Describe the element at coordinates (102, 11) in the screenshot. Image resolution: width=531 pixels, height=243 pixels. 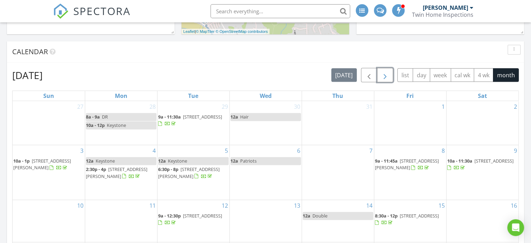
I see `span: SPECTORA` at that location.